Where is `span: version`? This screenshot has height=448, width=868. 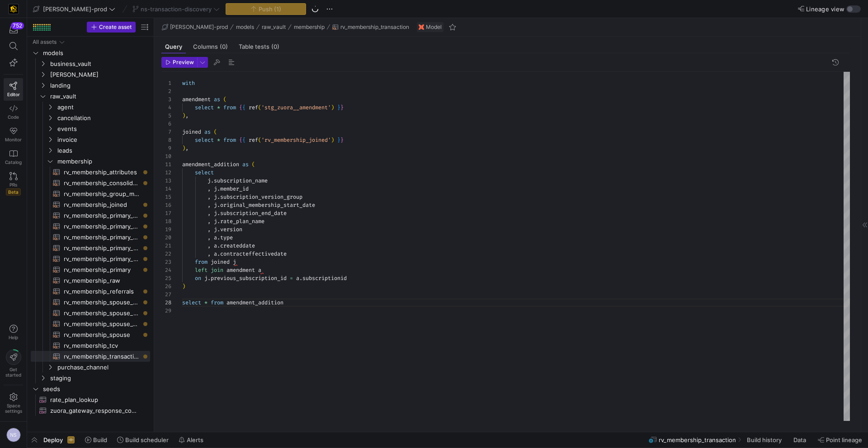 span: version is located at coordinates (231, 229).